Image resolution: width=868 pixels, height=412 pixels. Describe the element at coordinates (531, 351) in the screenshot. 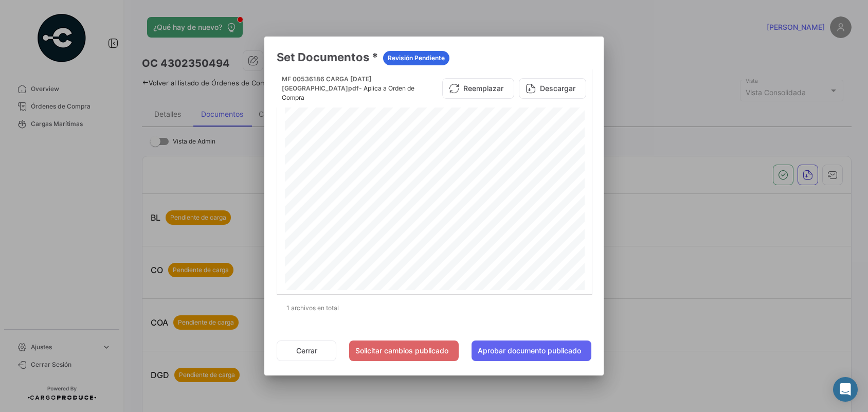

I see `button: Aprobar documento publicado` at that location.